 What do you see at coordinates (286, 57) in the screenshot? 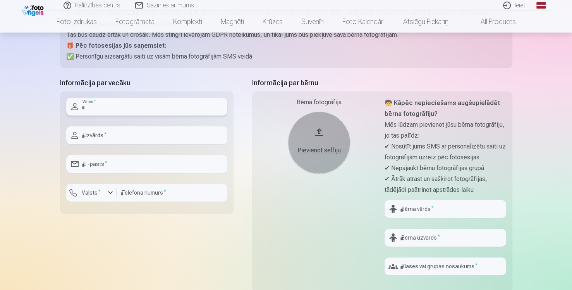
I see `p: ✅ Personīgu aizsargātu saiti uz visām bērna fotogrāfijām SMS veidā` at bounding box center [286, 57].